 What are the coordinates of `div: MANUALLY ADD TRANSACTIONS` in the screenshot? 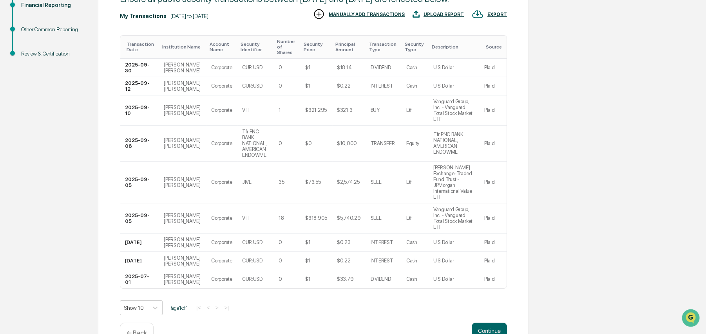 It's located at (367, 14).